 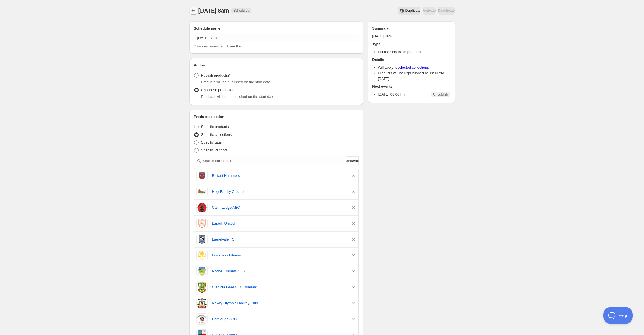 What do you see at coordinates (211, 142) in the screenshot?
I see `span: Specific tags` at bounding box center [211, 142].